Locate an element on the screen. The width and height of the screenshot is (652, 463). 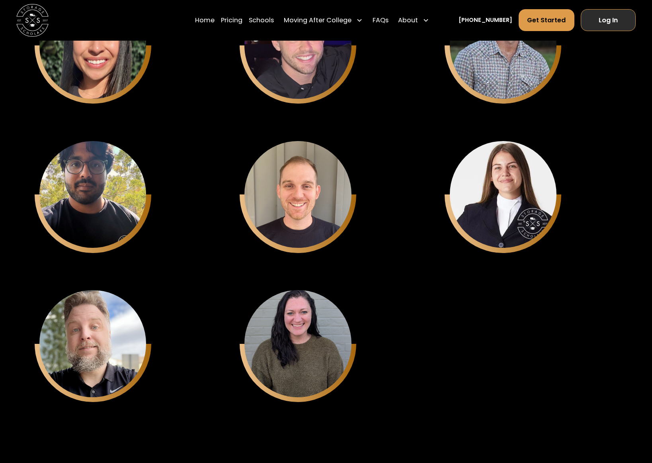
a: Schools is located at coordinates (261, 20).